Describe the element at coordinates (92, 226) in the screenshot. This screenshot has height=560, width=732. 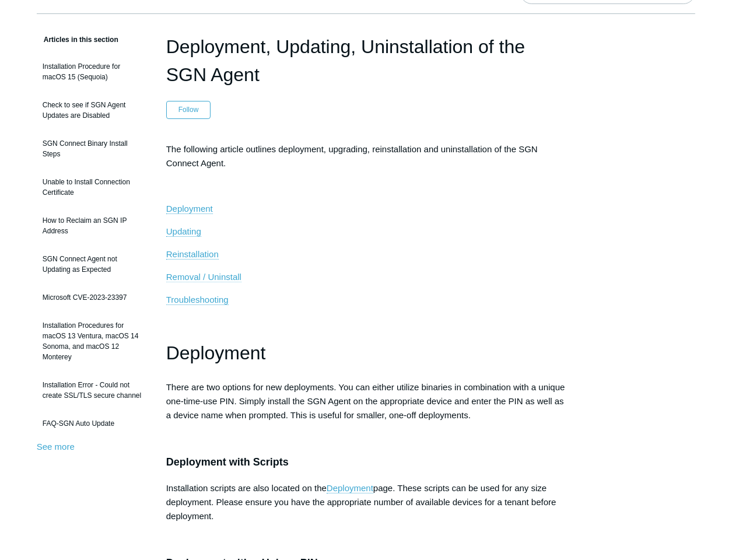
I see `a: How to Reclaim an SGN IP Address` at that location.